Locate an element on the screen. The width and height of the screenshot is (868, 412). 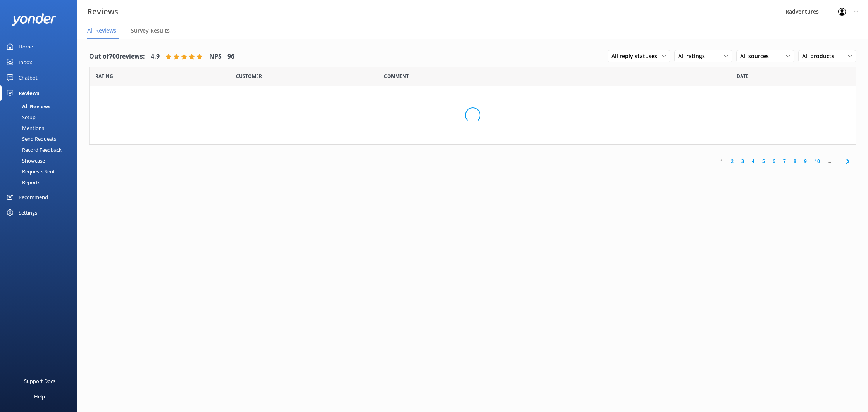
a: 2 is located at coordinates (732, 161).